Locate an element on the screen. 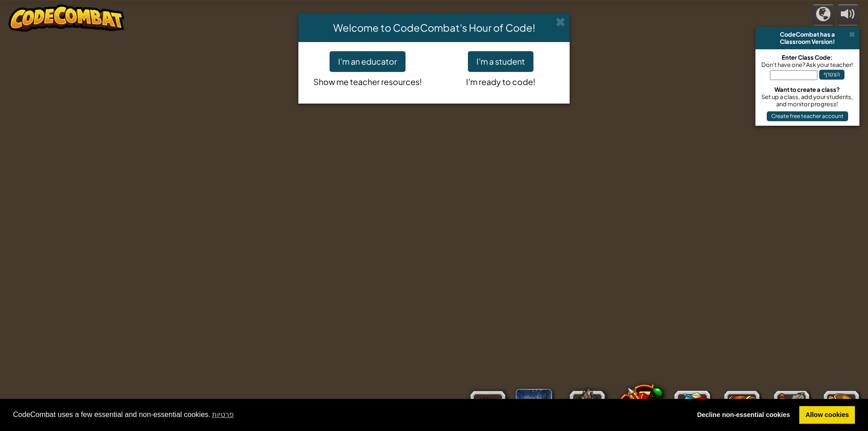 Image resolution: width=868 pixels, height=431 pixels. p: I'm ready to code! is located at coordinates (501, 80).